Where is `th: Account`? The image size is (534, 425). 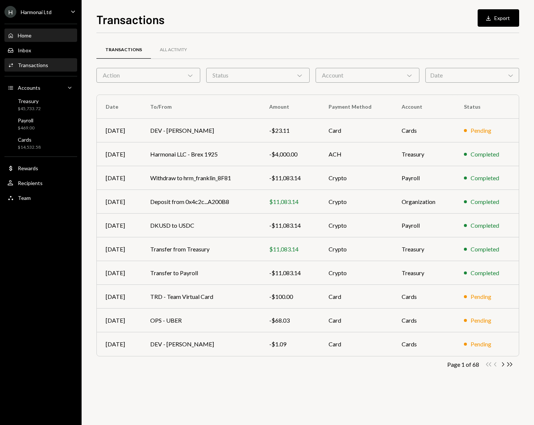
th: Account is located at coordinates (424, 107).